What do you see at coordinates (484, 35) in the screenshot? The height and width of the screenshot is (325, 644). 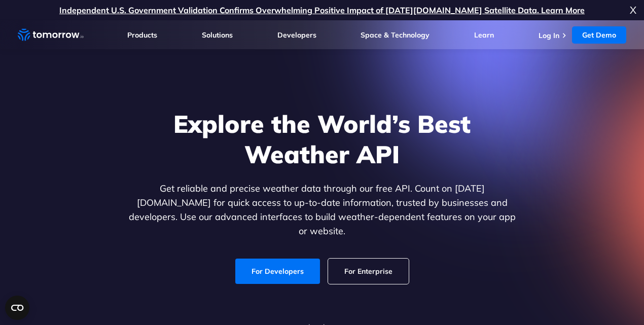 I see `a: Learn` at bounding box center [484, 35].